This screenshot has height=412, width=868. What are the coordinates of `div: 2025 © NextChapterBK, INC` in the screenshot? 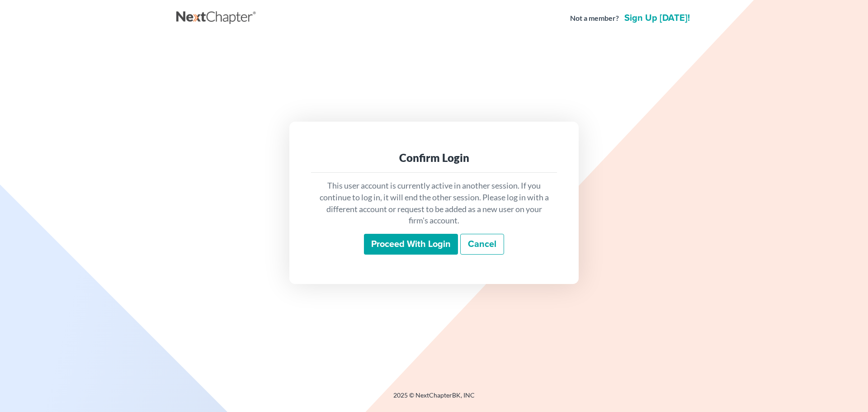 It's located at (434, 398).